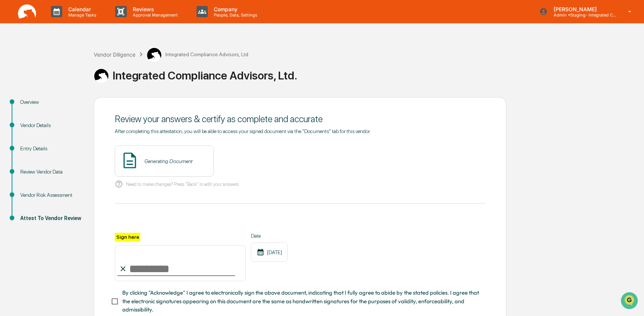  Describe the element at coordinates (51, 148) in the screenshot. I see `div: Entry Details` at that location.